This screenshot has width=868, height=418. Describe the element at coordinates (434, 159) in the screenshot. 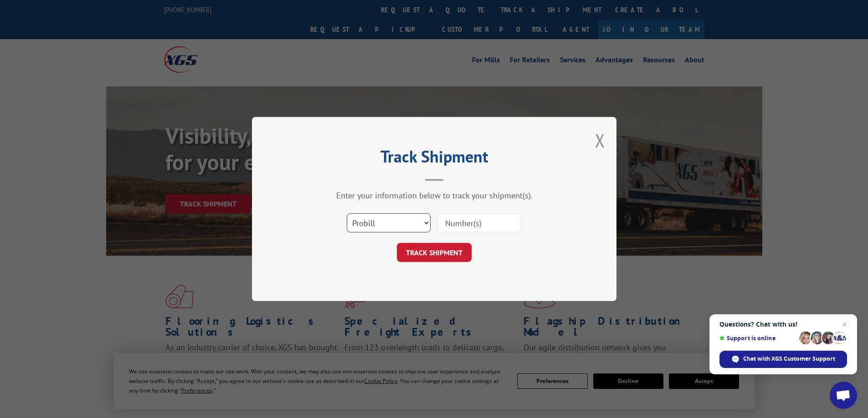

I see `h2: Track Shipment` at that location.